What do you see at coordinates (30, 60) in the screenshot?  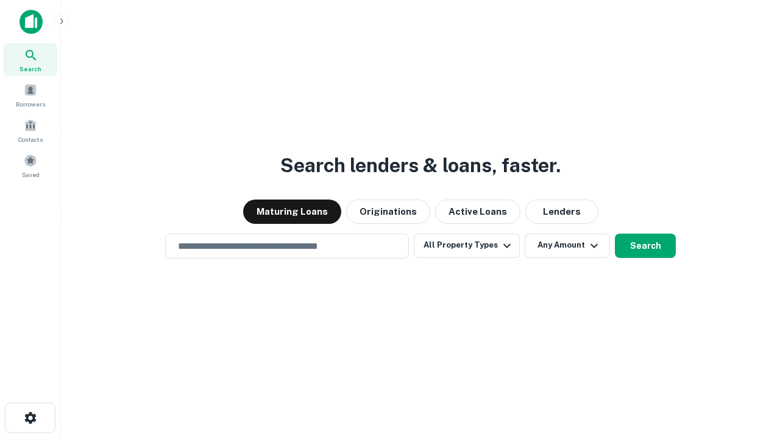 I see `div: Search` at bounding box center [30, 60].